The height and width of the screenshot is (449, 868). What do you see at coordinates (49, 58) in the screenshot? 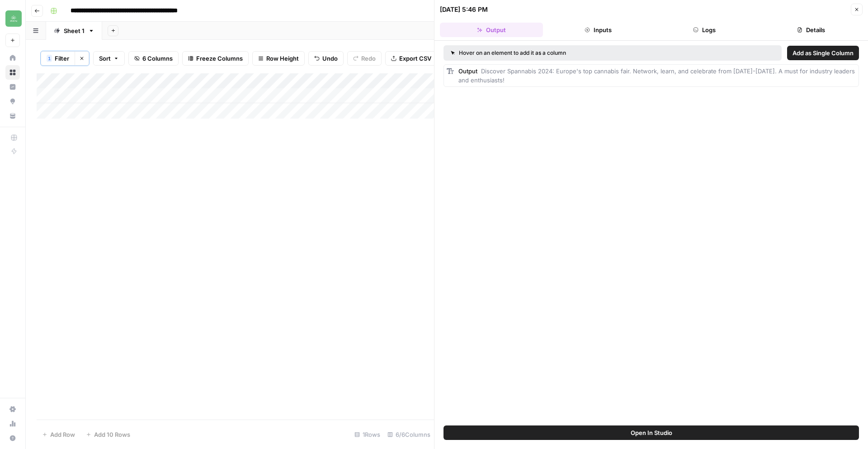
I see `span: 1` at bounding box center [49, 58].